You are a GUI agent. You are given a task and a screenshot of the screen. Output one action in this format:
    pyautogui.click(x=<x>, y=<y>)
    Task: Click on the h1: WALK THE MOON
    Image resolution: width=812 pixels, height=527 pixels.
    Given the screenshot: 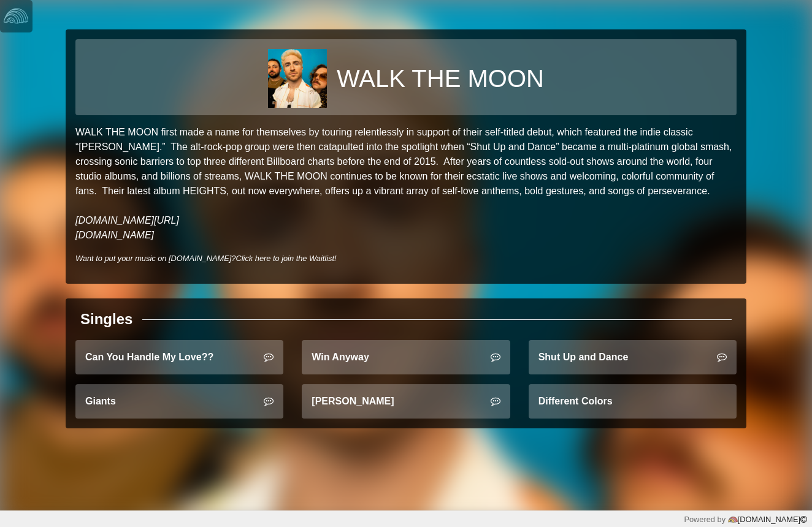 What is the action you would take?
    pyautogui.click(x=440, y=79)
    